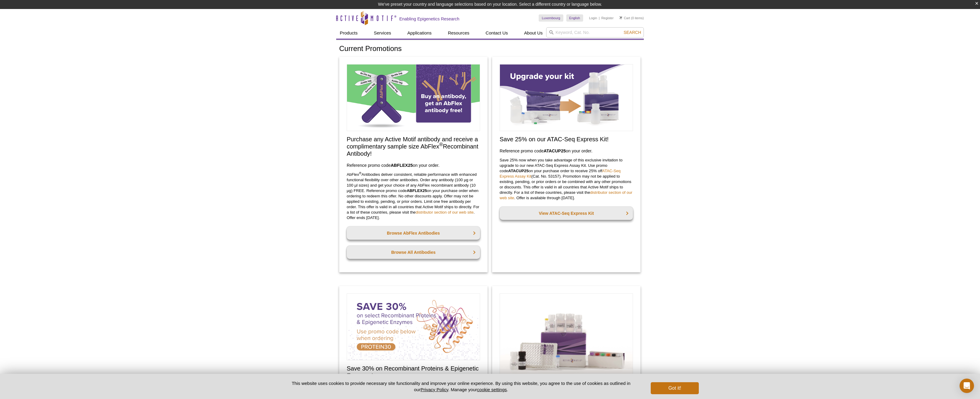 This screenshot has height=399, width=980. I want to click on img: Save on TransAM, so click(566, 338).